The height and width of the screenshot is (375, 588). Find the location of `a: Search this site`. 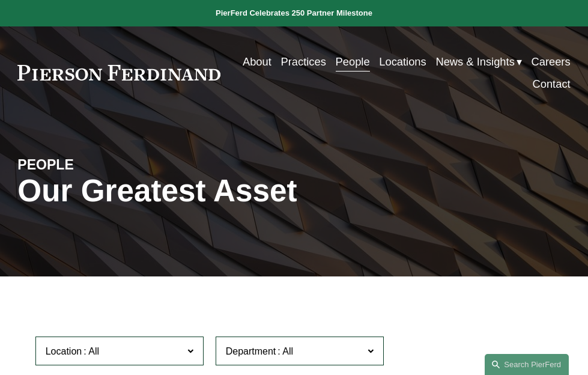

a: Search this site is located at coordinates (527, 364).